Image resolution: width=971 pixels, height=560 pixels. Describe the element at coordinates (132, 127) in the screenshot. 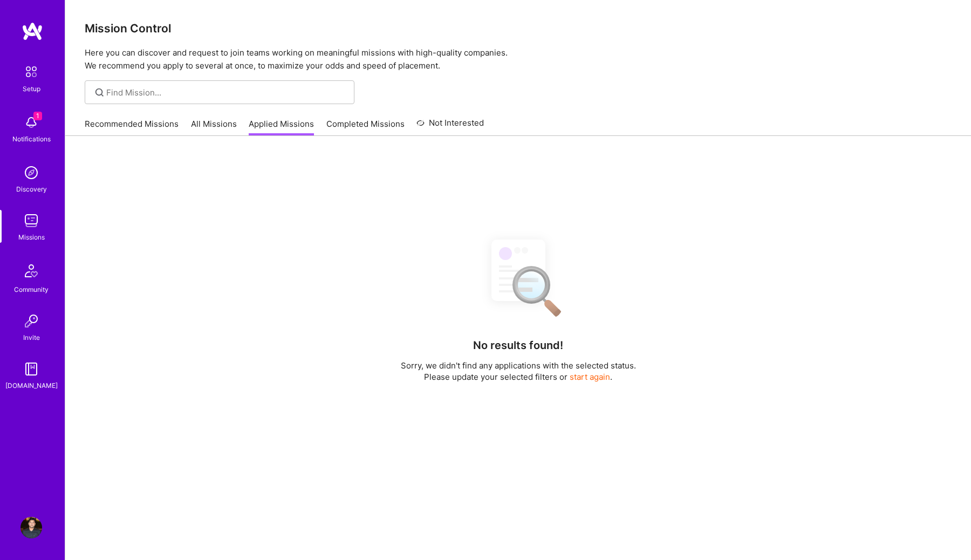

I see `a: Recommended Missions` at that location.